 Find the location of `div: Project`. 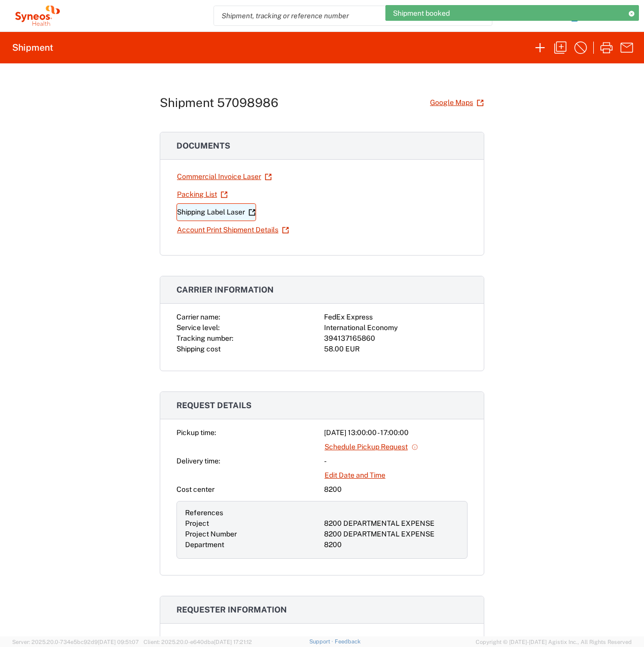

div: Project is located at coordinates (253, 524).